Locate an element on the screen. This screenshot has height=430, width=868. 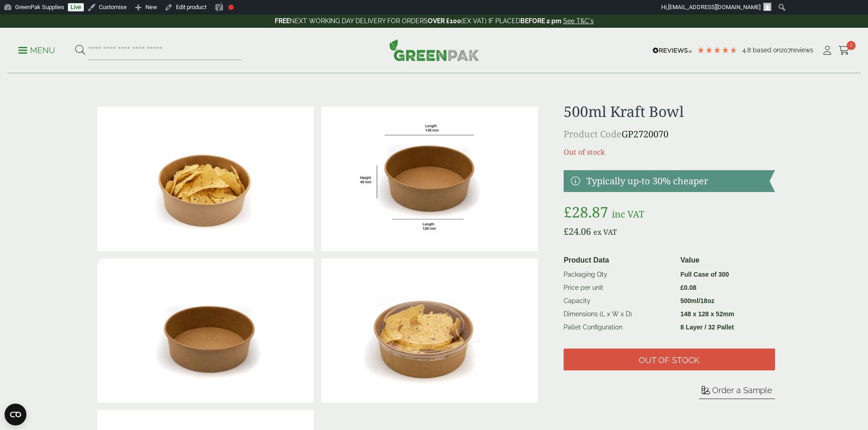
td: Packaging Qty is located at coordinates (618, 275).